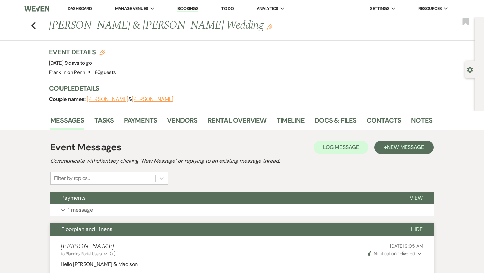 The width and height of the screenshot is (484, 273). I want to click on a: To Do, so click(227, 8).